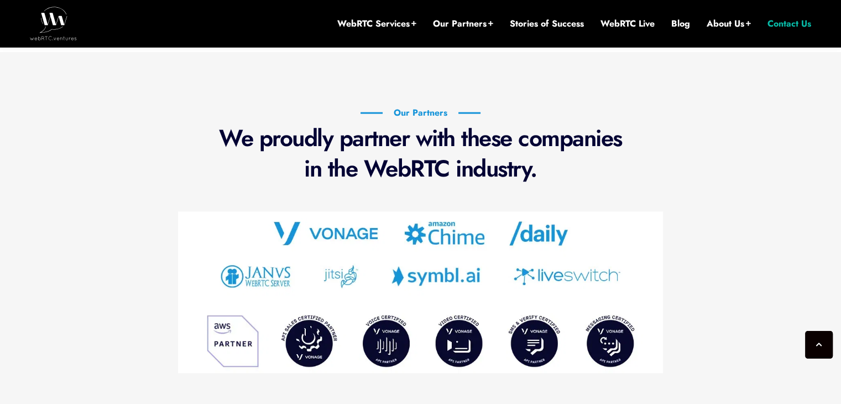 The width and height of the screenshot is (841, 404). I want to click on a: Our Partners, so click(463, 24).